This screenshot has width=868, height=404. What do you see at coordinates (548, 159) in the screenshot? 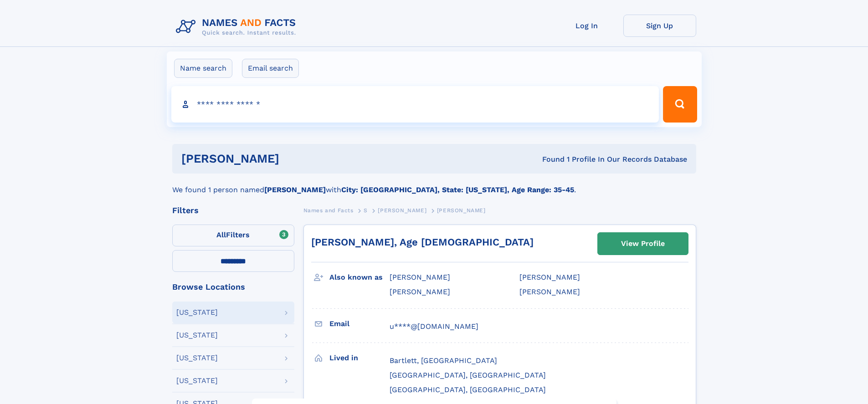
I see `div: Found 1 Profile In Our Records Database` at bounding box center [548, 159].